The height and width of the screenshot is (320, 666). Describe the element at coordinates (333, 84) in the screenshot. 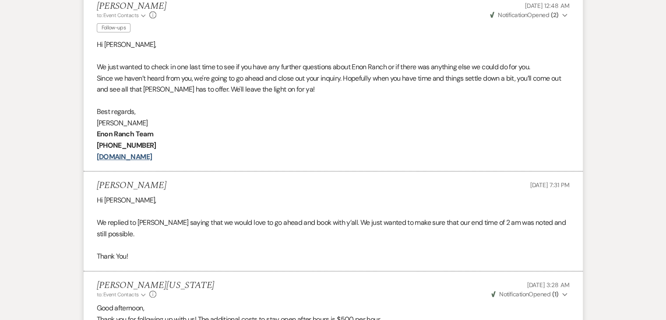

I see `p: Since we haven’t heard from you, we're going to go ahead and close out your inquiry. Hopefully wh...` at that location.